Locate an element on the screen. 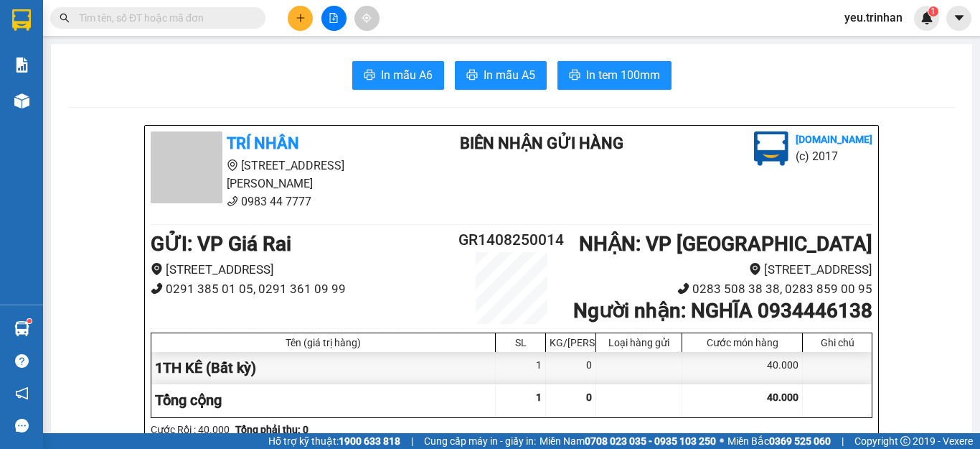 Image resolution: width=980 pixels, height=449 pixels. li: (c) 2017 is located at coordinates (833, 156).